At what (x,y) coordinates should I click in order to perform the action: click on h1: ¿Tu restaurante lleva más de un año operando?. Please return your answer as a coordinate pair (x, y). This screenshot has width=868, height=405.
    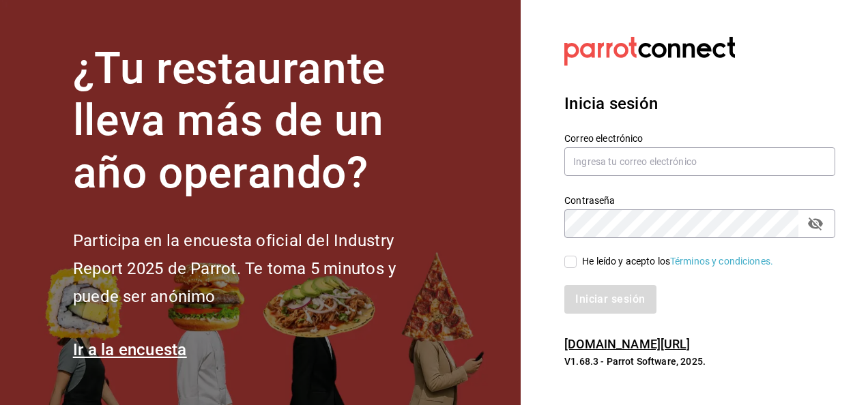
    Looking at the image, I should click on (257, 121).